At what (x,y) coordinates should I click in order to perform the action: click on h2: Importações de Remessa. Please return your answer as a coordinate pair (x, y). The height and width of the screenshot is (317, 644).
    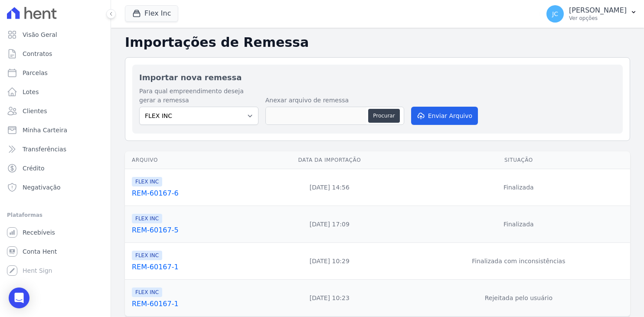
    Looking at the image, I should click on (377, 43).